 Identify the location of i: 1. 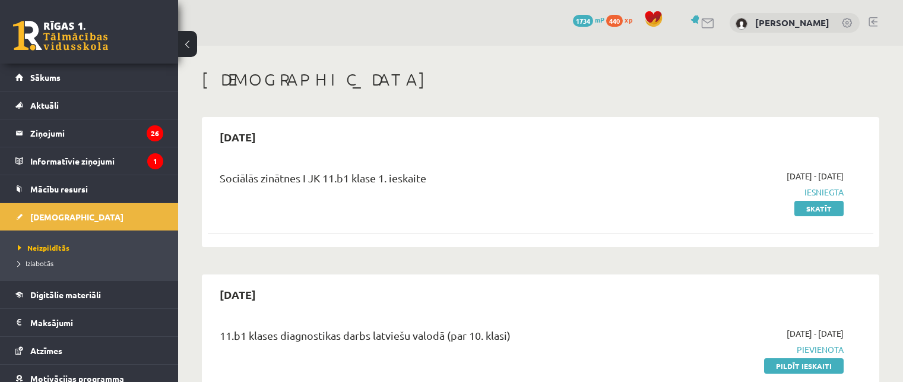
(155, 161).